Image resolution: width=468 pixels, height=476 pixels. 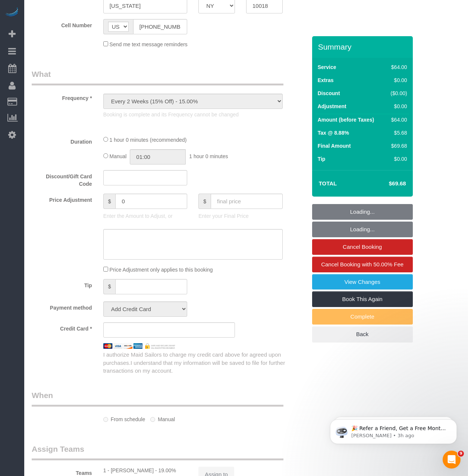 What do you see at coordinates (208, 156) in the screenshot?
I see `span: 1 hour 0 minutes` at bounding box center [208, 156].